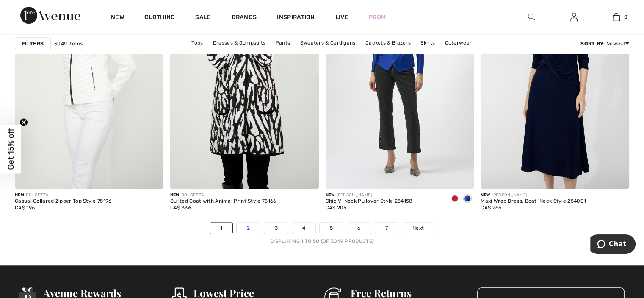 This screenshot has width=644, height=298. I want to click on span: Next, so click(418, 228).